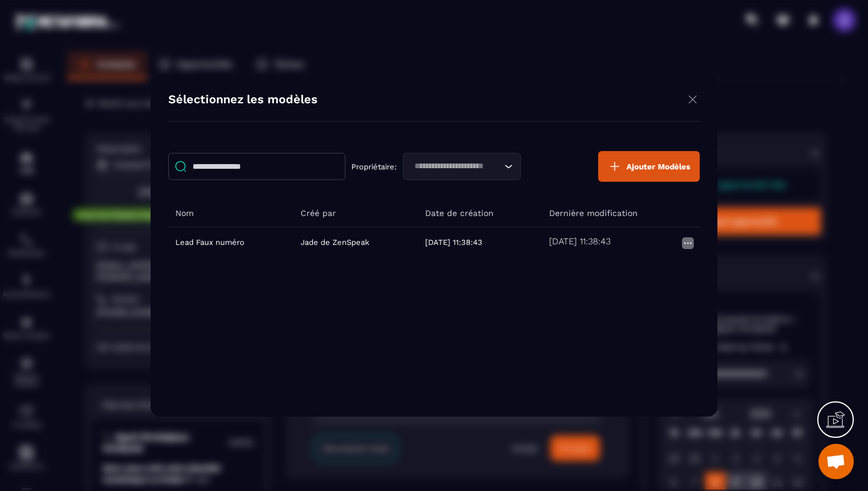  Describe the element at coordinates (355, 242) in the screenshot. I see `td: Jade de ZenSpeak` at that location.